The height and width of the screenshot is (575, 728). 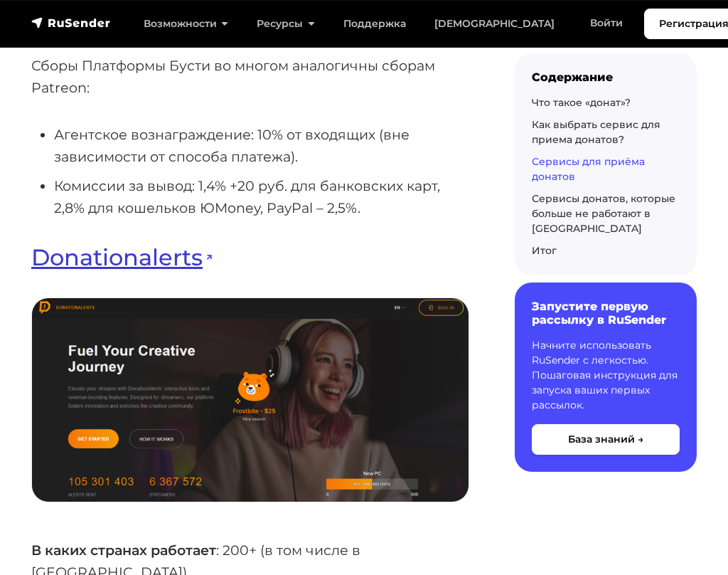 What do you see at coordinates (606, 375) in the screenshot?
I see `p: Начните использовать RuSender с легкостью. Пошаговая инструкция для запуска ваших первых рассылок.` at bounding box center [606, 375].